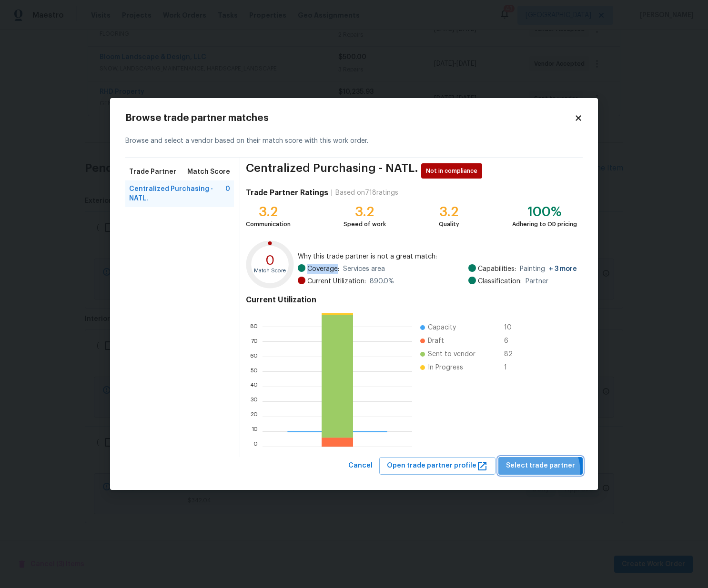 This screenshot has width=708, height=588. I want to click on text: Match Score, so click(269, 271).